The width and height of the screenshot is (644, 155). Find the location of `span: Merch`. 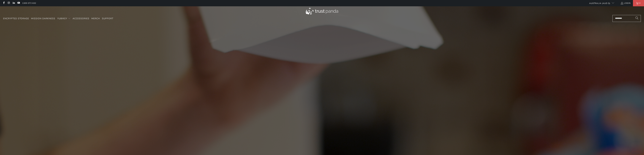

span: Merch is located at coordinates (96, 18).